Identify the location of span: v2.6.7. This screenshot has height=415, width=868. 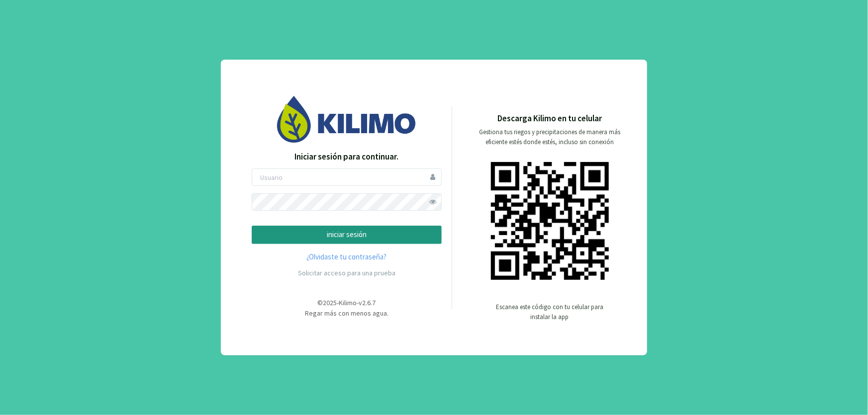
(367, 303).